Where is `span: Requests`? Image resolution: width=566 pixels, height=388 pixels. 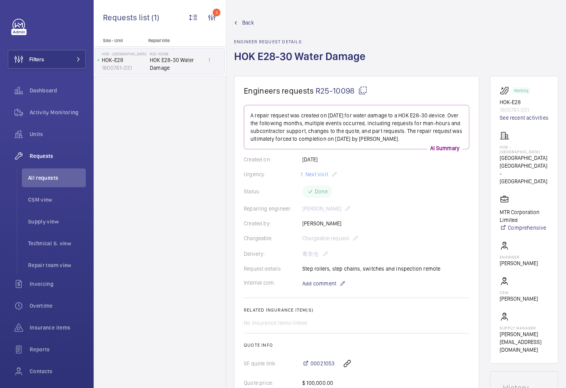
span: Requests is located at coordinates (58, 156).